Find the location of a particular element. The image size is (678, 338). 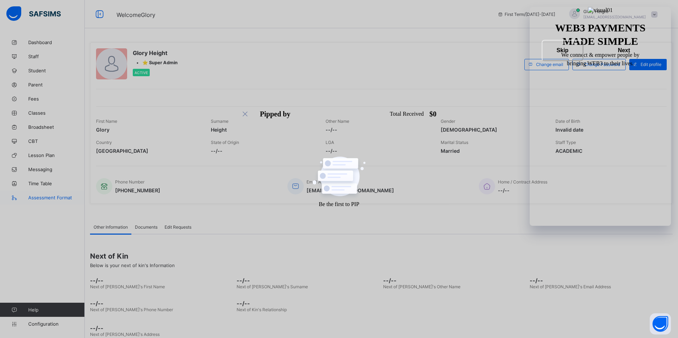

button: Open asap is located at coordinates (660, 324).